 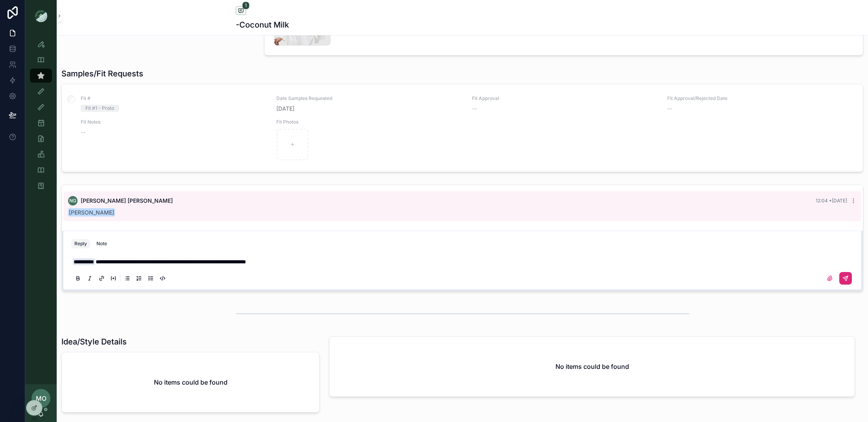 What do you see at coordinates (73, 201) in the screenshot?
I see `span: NG` at bounding box center [73, 201].